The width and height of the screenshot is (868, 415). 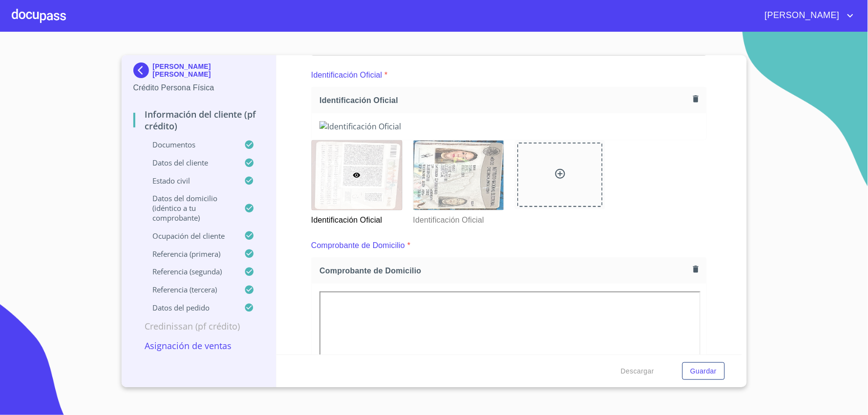 What do you see at coordinates (189, 163) in the screenshot?
I see `p: Datos del cliente` at bounding box center [189, 163].